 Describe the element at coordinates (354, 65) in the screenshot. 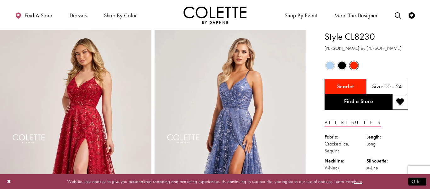

I see `div: Scarlet` at that location.